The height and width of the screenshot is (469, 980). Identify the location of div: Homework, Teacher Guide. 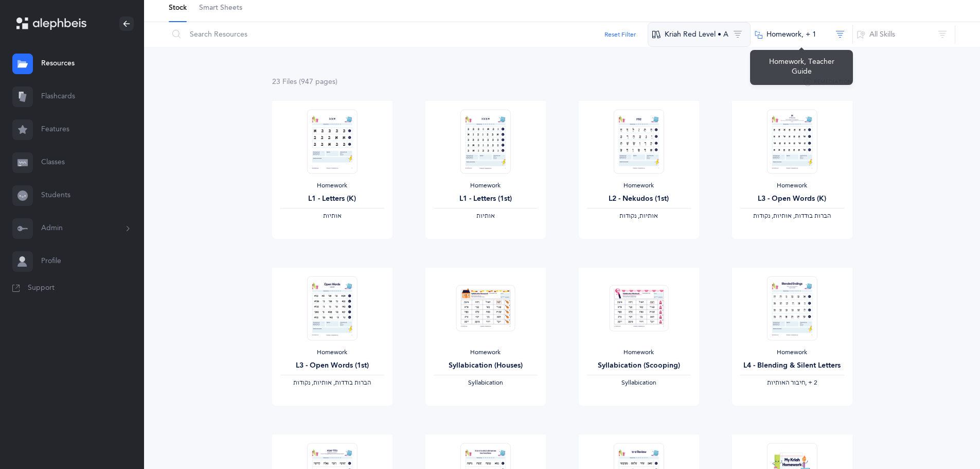
(801, 67).